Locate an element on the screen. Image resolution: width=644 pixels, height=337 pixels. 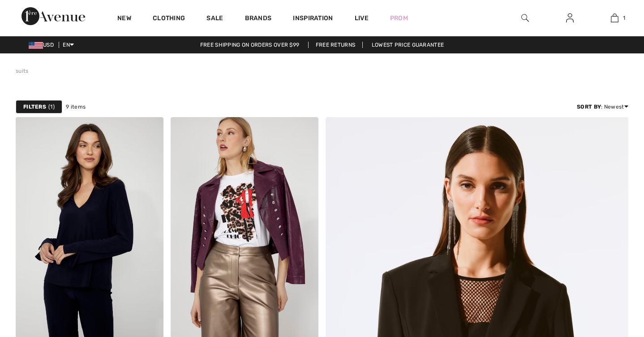
img: search the website is located at coordinates (525, 18).